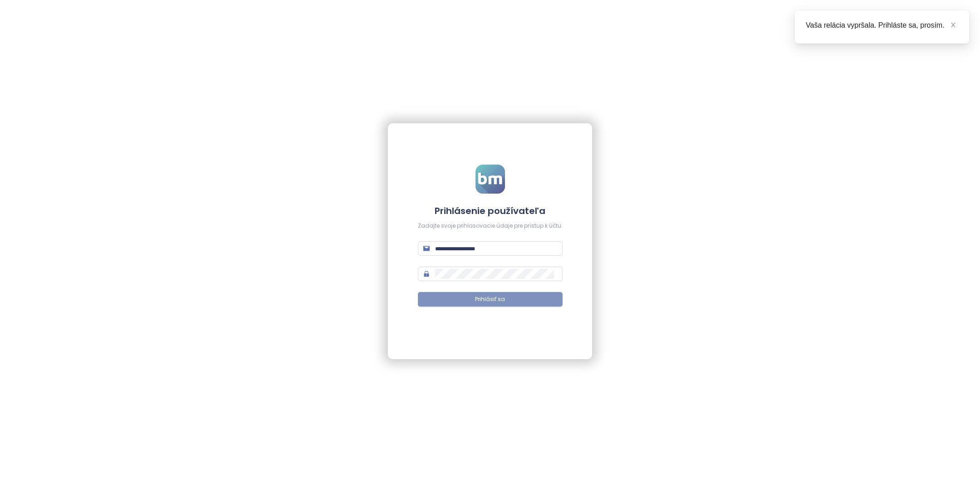 The height and width of the screenshot is (482, 980). What do you see at coordinates (954, 24) in the screenshot?
I see `span: close` at bounding box center [954, 24].